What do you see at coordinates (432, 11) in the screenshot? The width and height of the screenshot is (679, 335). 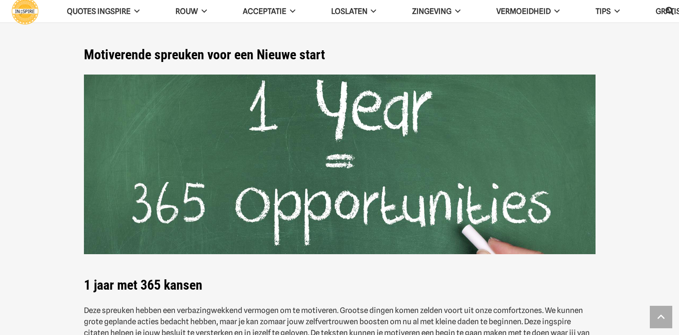 I see `span: Zingeving` at bounding box center [432, 11].